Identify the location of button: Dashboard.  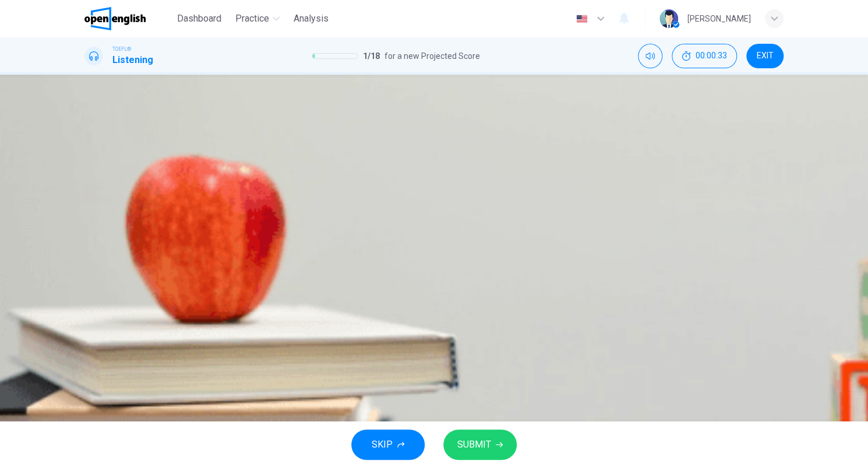
(199, 19).